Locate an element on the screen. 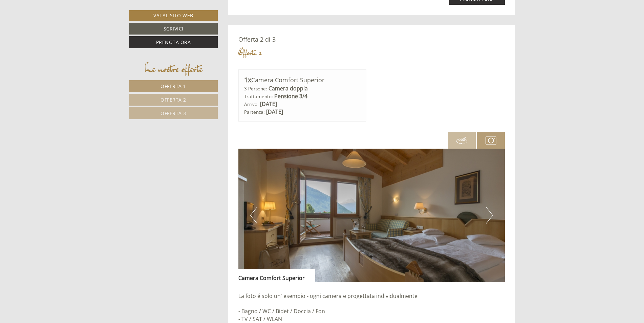  small: 3 Persone: is located at coordinates (255, 88).